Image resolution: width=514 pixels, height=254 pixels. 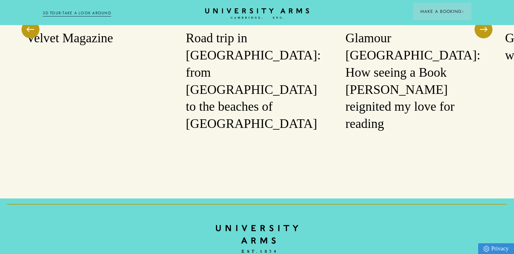 What do you see at coordinates (257, 14) in the screenshot?
I see `a: Home` at bounding box center [257, 14].